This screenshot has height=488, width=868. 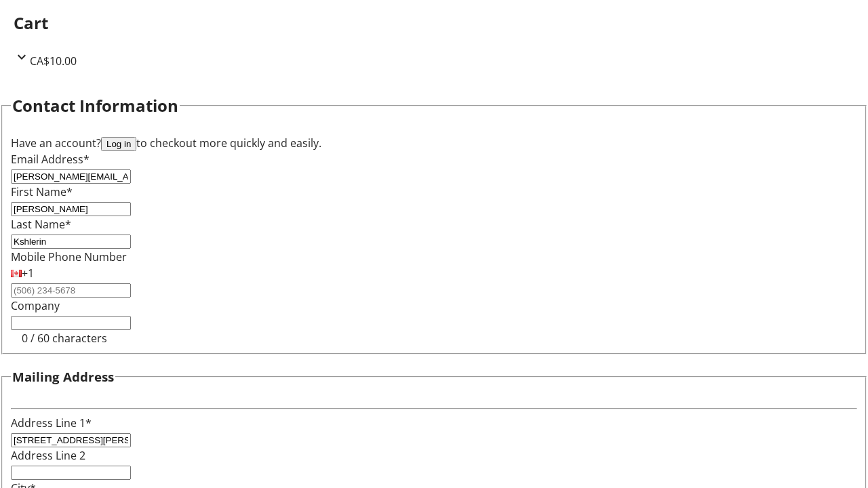 What do you see at coordinates (50, 159) in the screenshot?
I see `label: Email Address*` at bounding box center [50, 159].